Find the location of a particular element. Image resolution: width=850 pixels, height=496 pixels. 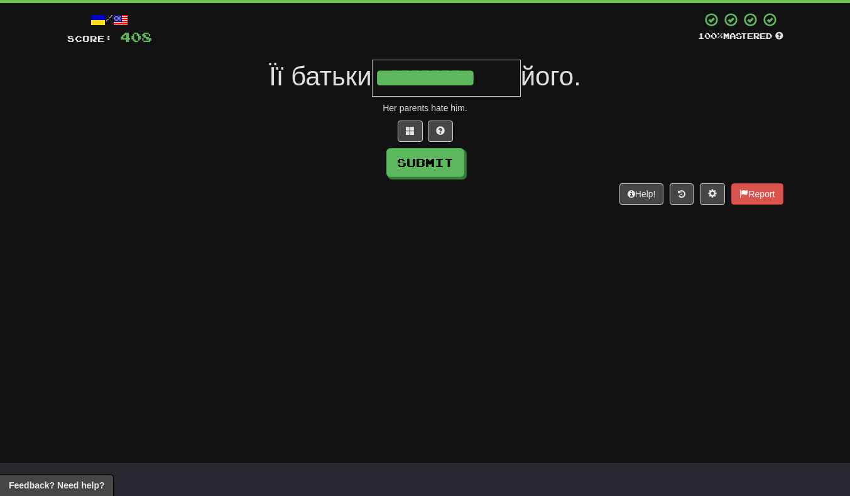

button: Report is located at coordinates (757, 194).